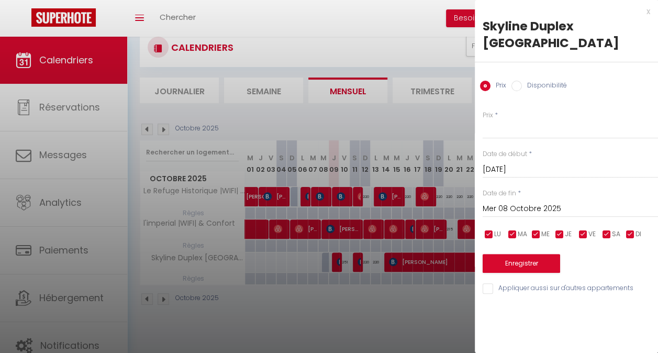 The width and height of the screenshot is (658, 353). What do you see at coordinates (546, 234) in the screenshot?
I see `span: ME` at bounding box center [546, 234].